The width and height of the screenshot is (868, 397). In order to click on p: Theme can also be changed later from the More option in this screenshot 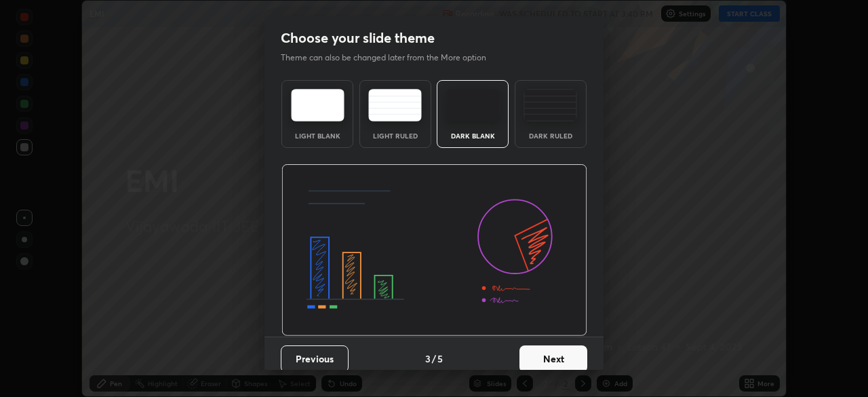, I will do `click(391, 58)`.